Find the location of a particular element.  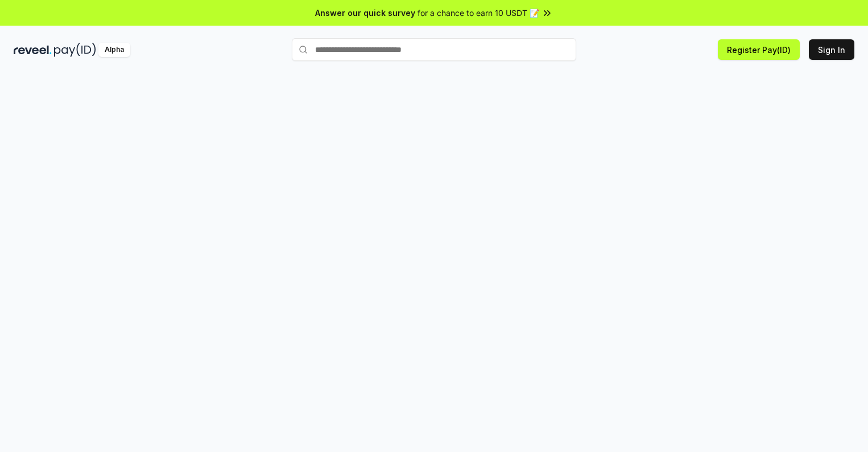

img: reveel_dark is located at coordinates (33, 50).